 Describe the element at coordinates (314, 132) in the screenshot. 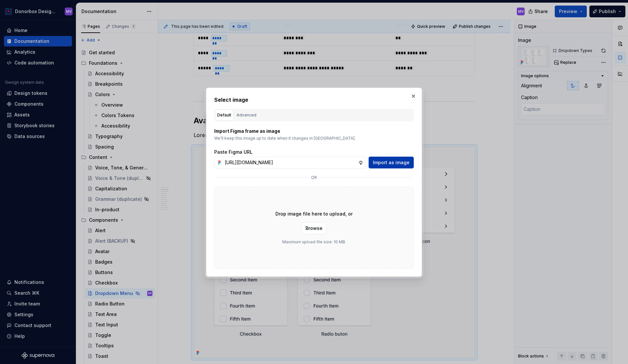

I see `p: Import Figma frame as image` at that location.